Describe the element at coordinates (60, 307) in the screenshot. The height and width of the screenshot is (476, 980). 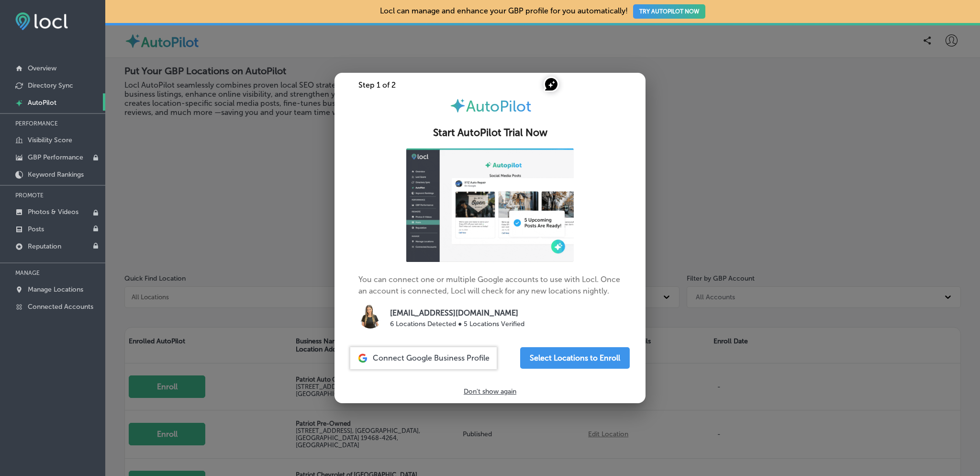
I see `p: Connected Accounts` at that location.